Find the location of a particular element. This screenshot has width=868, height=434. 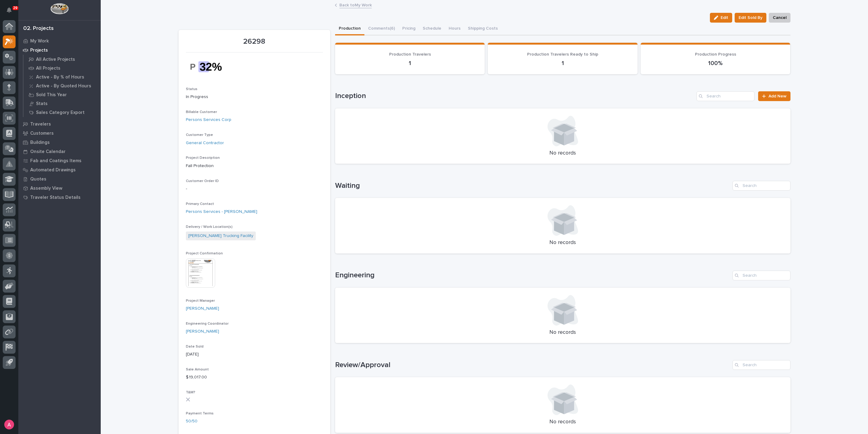

span: Production Progress is located at coordinates (715, 55).